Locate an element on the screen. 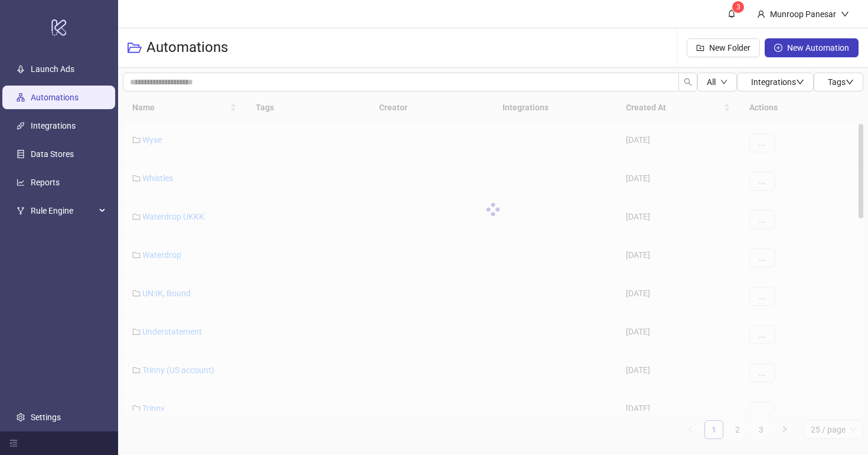 The height and width of the screenshot is (455, 868). button: Alldown is located at coordinates (716, 82).